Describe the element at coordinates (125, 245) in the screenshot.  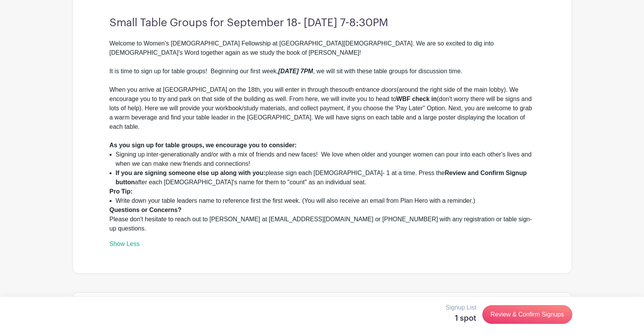
I see `a: Show Less` at that location.